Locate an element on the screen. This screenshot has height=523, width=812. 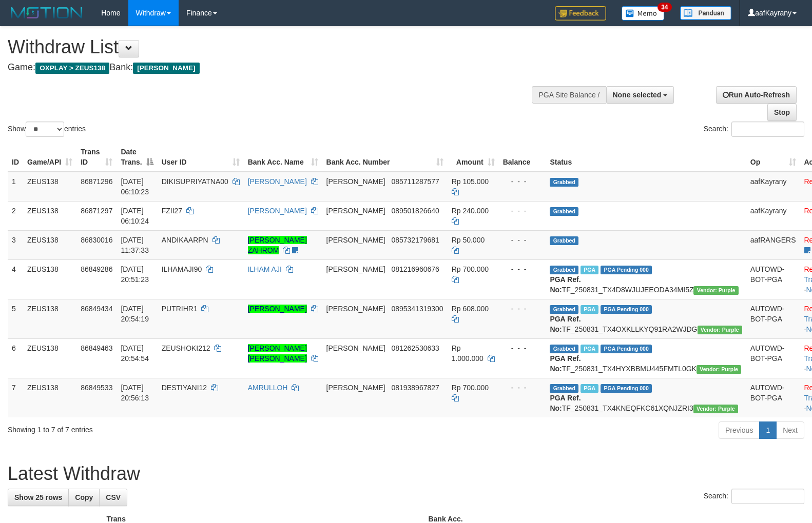
th: Trans ID: activate to sort column ascending is located at coordinates (97, 157).